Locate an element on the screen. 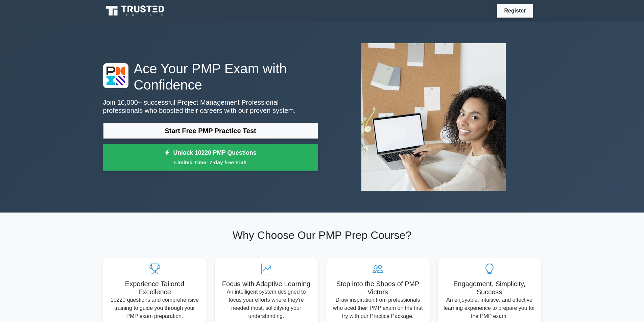 The height and width of the screenshot is (322, 644). a: Start Free PMP Practice Test is located at coordinates (210, 131).